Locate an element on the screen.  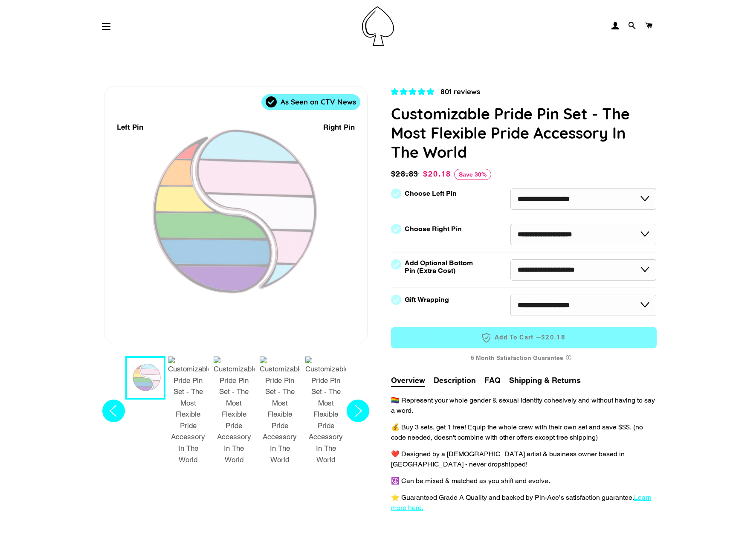
button: 4 / 9 is located at coordinates (281, 412).